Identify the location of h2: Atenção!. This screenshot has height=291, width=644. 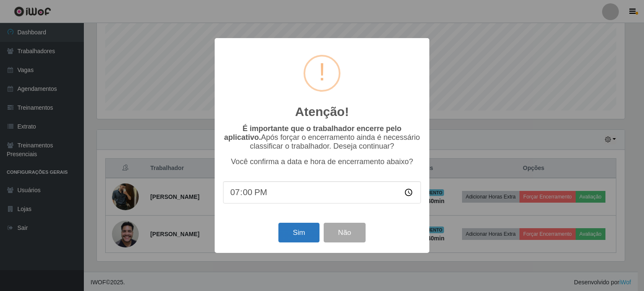
(322, 112).